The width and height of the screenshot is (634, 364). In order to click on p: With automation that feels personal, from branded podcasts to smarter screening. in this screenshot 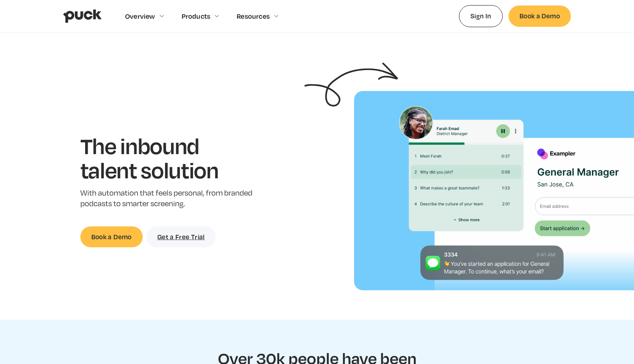, I will do `click(167, 199)`.